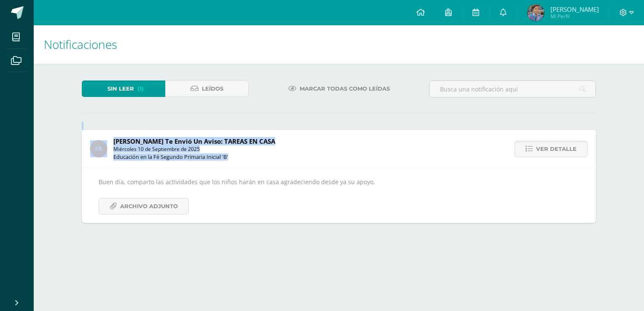 The width and height of the screenshot is (644, 311). I want to click on span: Notificaciones, so click(81, 44).